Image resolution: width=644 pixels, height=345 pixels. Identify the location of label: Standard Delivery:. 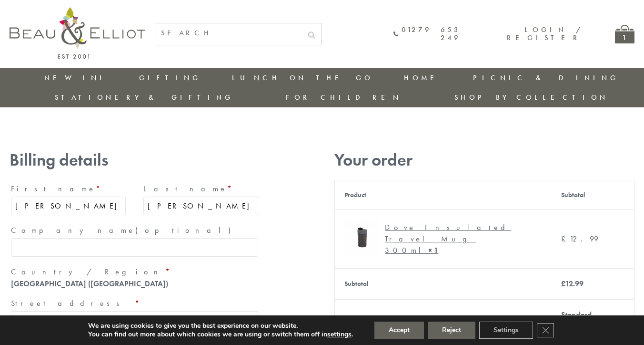
(586, 320).